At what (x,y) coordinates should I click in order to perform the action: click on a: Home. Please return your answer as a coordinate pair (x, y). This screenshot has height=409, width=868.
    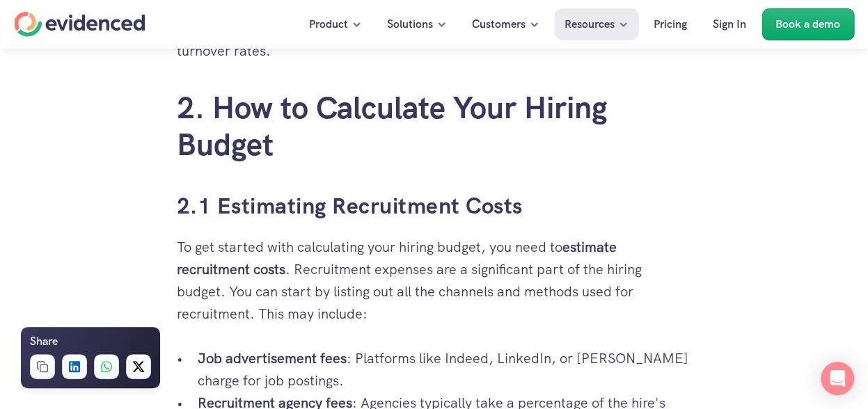
    Looking at the image, I should click on (79, 25).